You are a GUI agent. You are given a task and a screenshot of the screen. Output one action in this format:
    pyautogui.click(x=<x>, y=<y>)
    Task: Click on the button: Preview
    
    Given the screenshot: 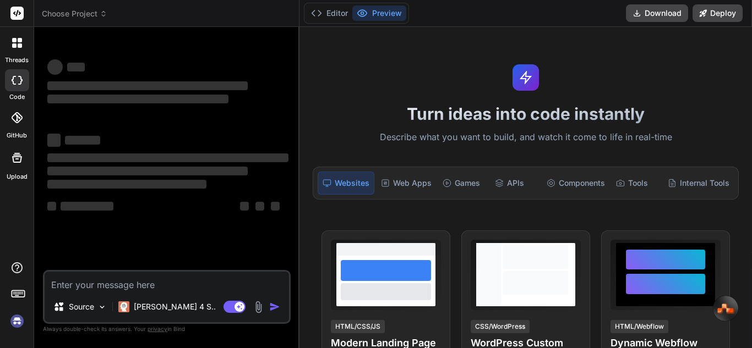 What is the action you would take?
    pyautogui.click(x=379, y=13)
    